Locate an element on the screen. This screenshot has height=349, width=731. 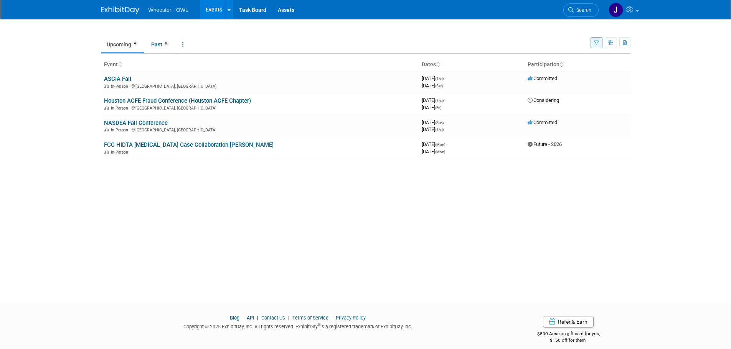
a: Search is located at coordinates (581, 10).